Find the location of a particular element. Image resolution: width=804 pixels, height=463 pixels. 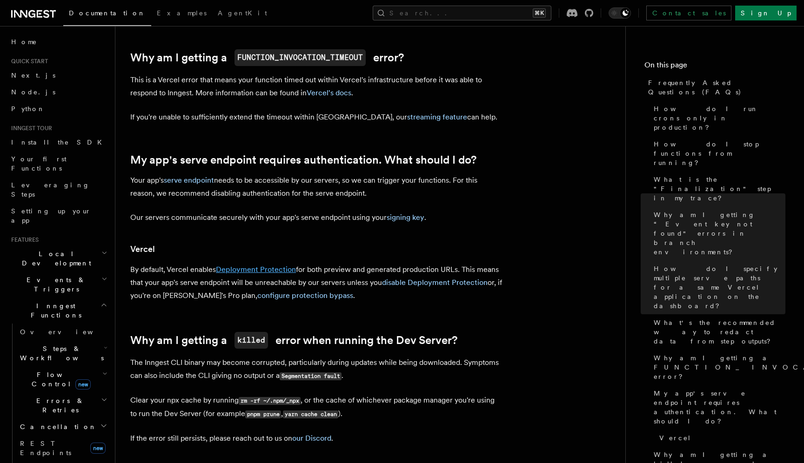

p: This is a Vercel error that means your function timed out within Vercel's infrastructure before i... is located at coordinates (316, 87).